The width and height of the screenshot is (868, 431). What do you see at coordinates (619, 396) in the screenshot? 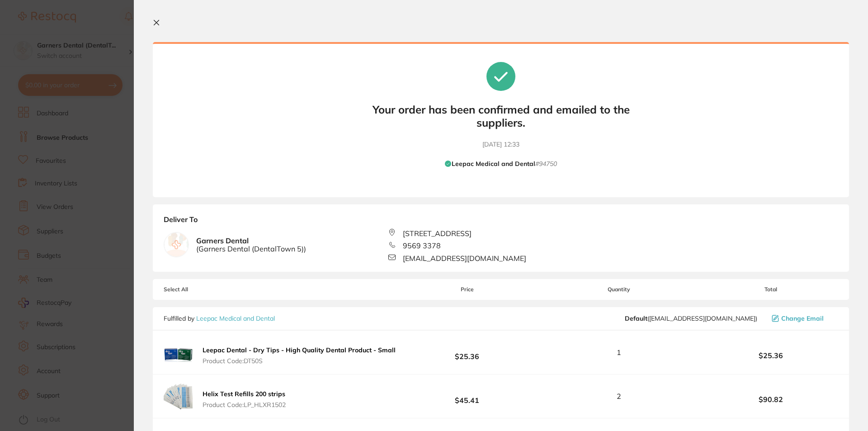
I see `span: 2` at bounding box center [619, 396].